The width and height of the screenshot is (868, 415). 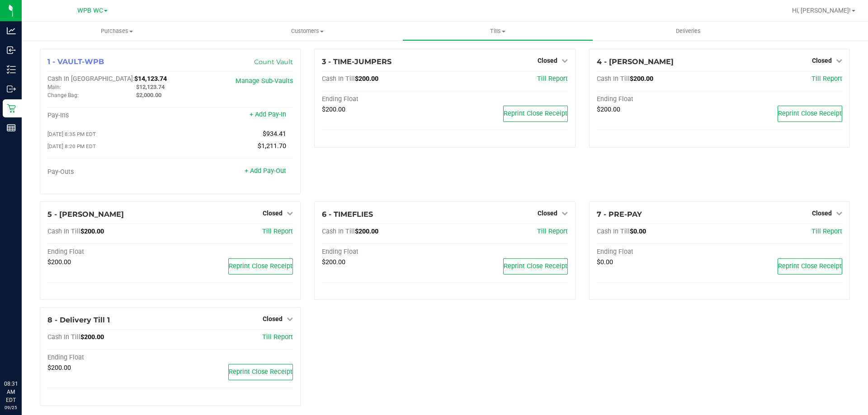 I want to click on span: Purchases, so click(x=117, y=31).